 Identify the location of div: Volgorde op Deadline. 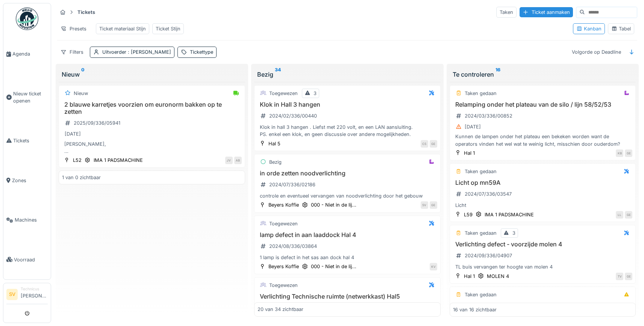
(596, 52).